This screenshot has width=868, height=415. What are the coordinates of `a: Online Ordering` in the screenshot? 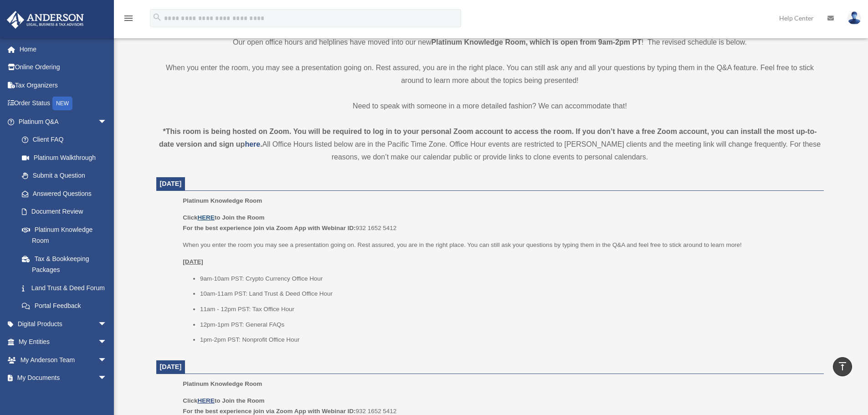 It's located at (64, 68).